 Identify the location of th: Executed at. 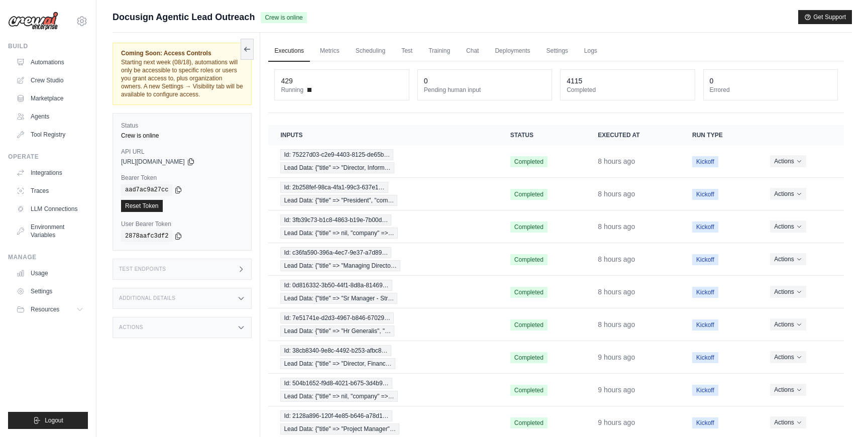
(633, 135).